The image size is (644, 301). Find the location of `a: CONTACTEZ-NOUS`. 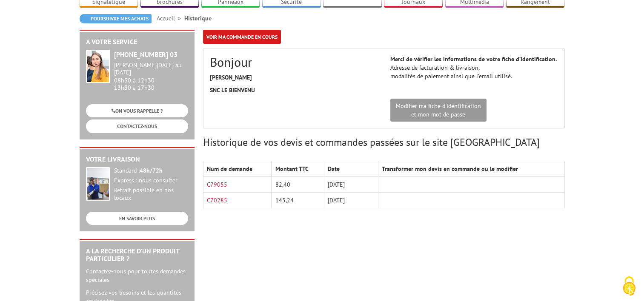

a: CONTACTEZ-NOUS is located at coordinates (137, 126).